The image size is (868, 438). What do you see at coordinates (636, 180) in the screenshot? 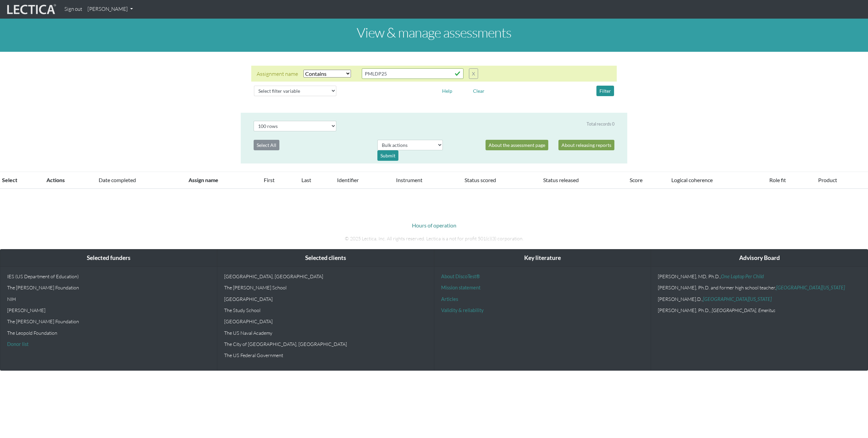
I see `a: Score` at bounding box center [636, 180].